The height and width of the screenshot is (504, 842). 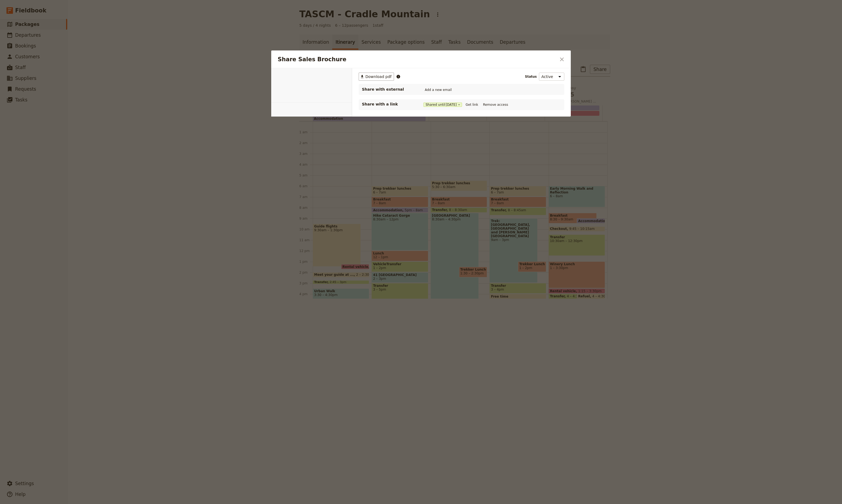 I want to click on button: Remove access, so click(x=496, y=104).